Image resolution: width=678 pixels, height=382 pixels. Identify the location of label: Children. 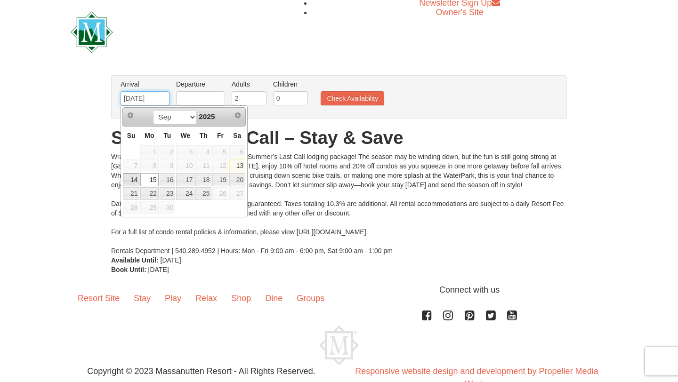
(290, 84).